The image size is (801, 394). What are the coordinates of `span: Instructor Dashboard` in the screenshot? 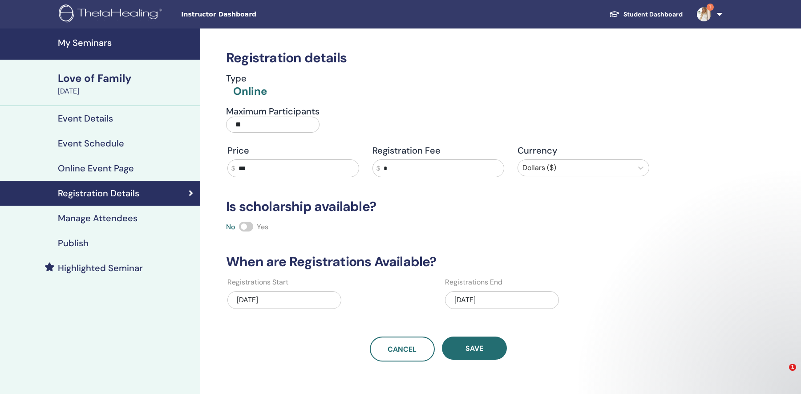 It's located at (248, 14).